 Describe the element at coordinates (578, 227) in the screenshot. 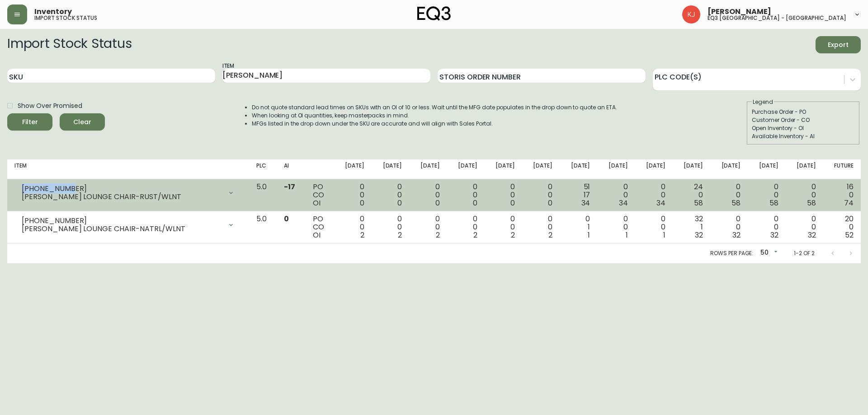

I see `div: 0 1` at that location.